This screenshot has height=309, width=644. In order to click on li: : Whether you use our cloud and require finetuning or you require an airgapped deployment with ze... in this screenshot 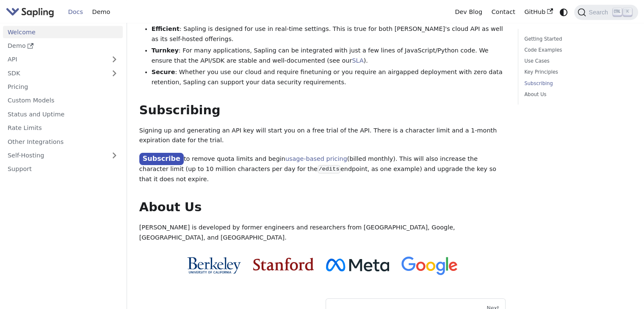, I will do `click(328, 78)`.